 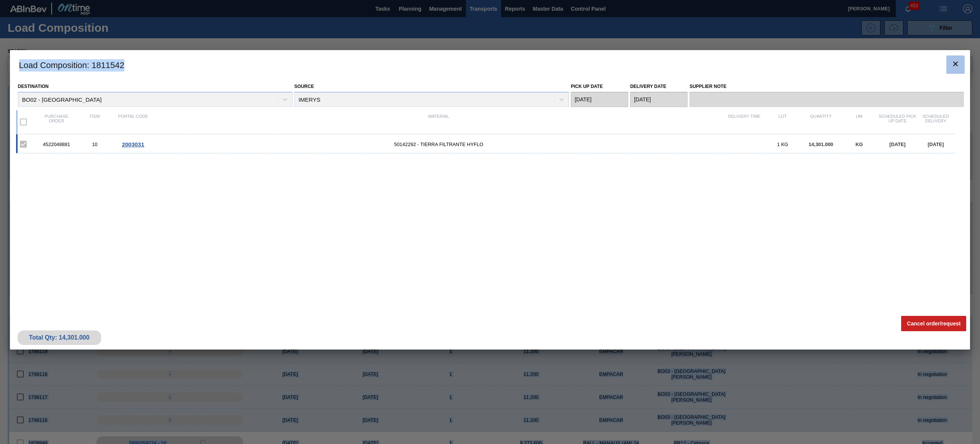 What do you see at coordinates (95, 144) in the screenshot?
I see `div: 10` at bounding box center [95, 144].